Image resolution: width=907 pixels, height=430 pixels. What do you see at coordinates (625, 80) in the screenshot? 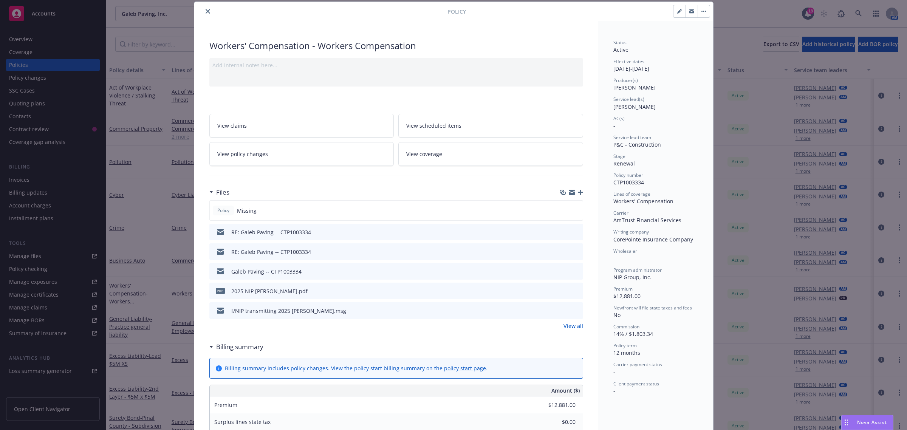
I see `span: Producer(s)` at bounding box center [625, 80].